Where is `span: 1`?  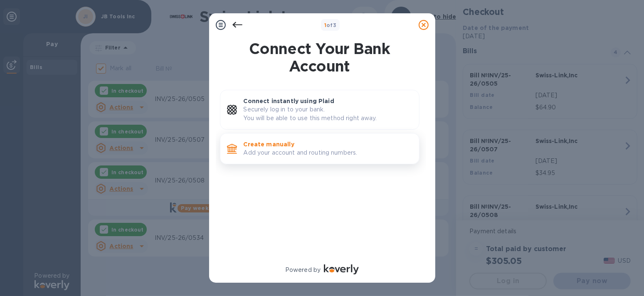 span: 1 is located at coordinates (325, 25).